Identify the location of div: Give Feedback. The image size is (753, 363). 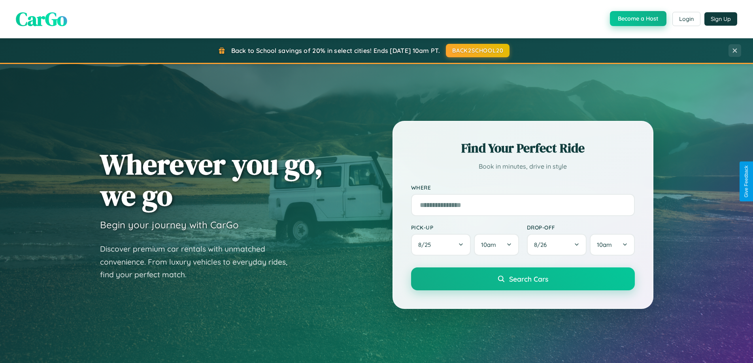
(746, 181).